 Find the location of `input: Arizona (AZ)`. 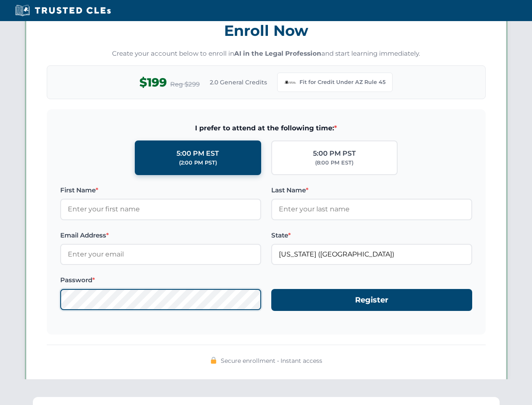

input: Arizona (AZ) is located at coordinates (371, 254).